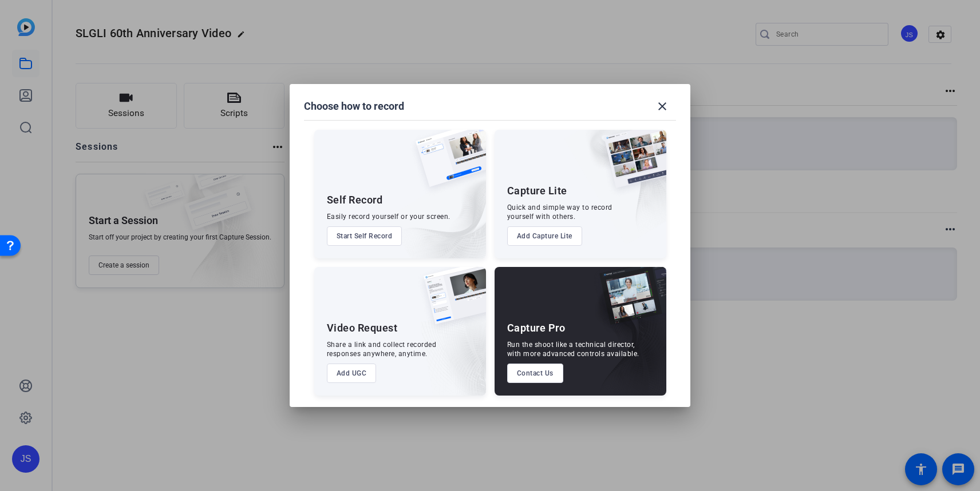  What do you see at coordinates (615, 187) in the screenshot?
I see `img: embarkstudio-capture-lite.png` at bounding box center [615, 187].